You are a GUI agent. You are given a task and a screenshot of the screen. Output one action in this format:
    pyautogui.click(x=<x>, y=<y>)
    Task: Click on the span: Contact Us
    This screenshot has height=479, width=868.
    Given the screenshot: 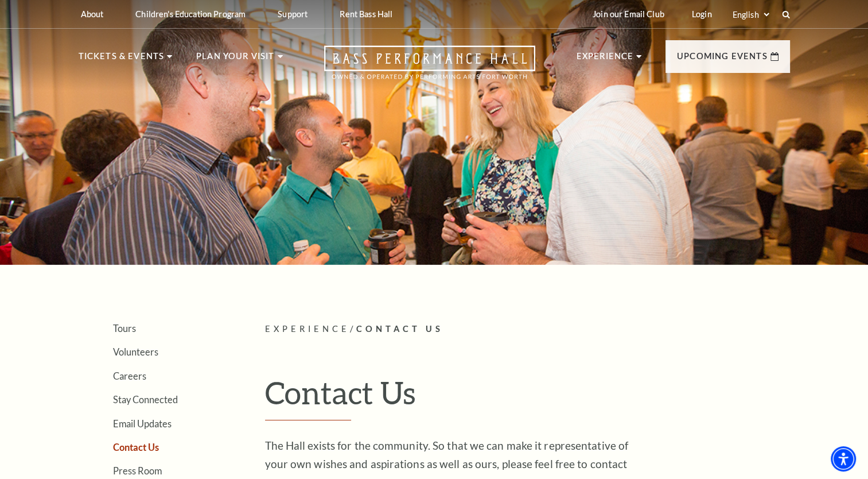 What is the action you would take?
    pyautogui.click(x=399, y=328)
    